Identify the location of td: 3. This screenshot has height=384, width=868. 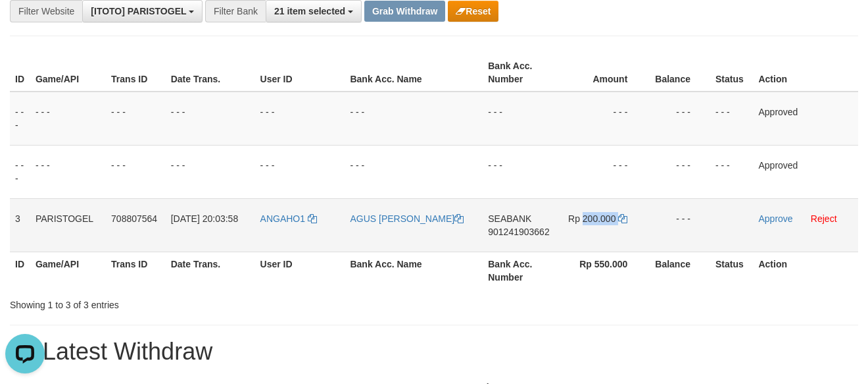
(19, 224).